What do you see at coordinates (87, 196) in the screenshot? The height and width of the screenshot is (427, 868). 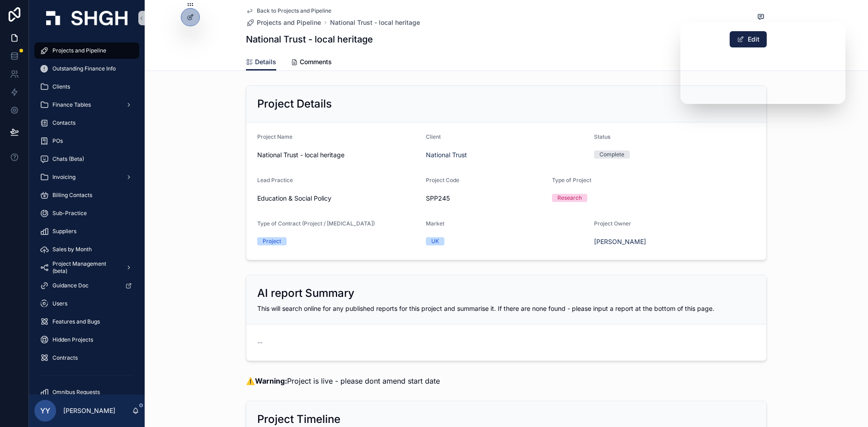 I see `a: Billing Contacts` at bounding box center [87, 196].